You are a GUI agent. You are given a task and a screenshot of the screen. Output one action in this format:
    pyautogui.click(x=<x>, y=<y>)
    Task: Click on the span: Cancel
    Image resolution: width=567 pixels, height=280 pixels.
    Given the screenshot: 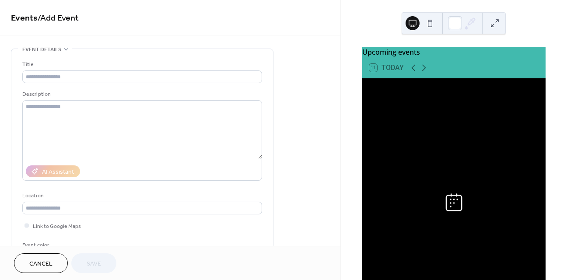 What is the action you would take?
    pyautogui.click(x=41, y=264)
    